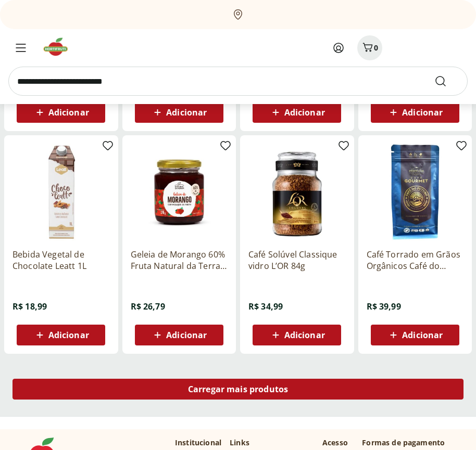  I want to click on p: Café Solúvel Classique vidro L’OR 84g, so click(296, 260).